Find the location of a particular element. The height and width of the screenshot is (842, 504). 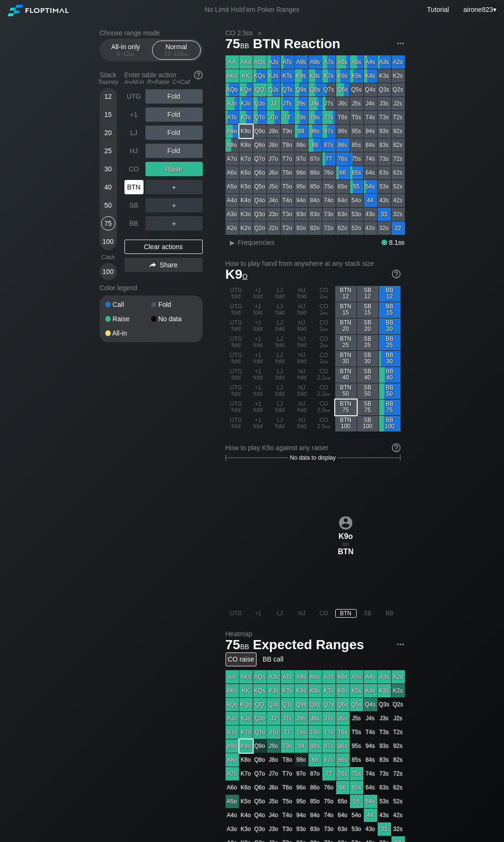

div: 98o is located at coordinates (302, 145).